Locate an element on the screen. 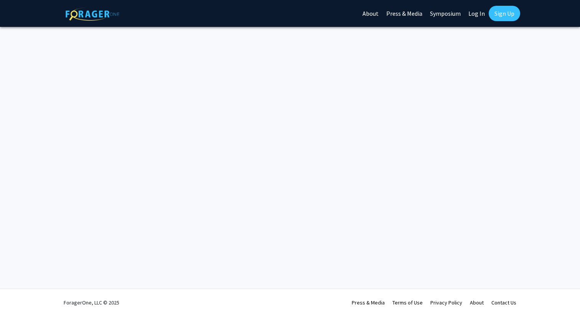 The height and width of the screenshot is (316, 580). a: Privacy Policy is located at coordinates (446, 302).